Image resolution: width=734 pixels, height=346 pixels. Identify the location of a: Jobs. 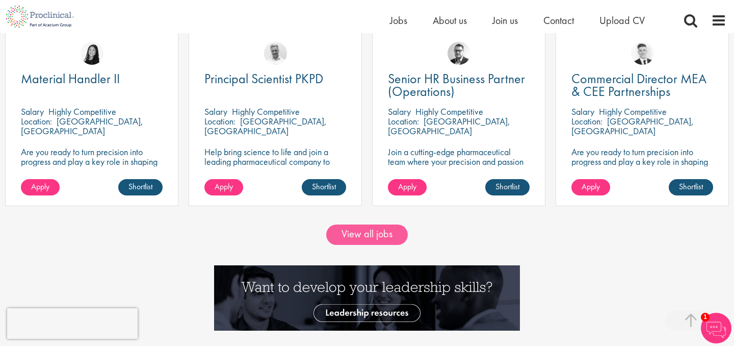
(399, 20).